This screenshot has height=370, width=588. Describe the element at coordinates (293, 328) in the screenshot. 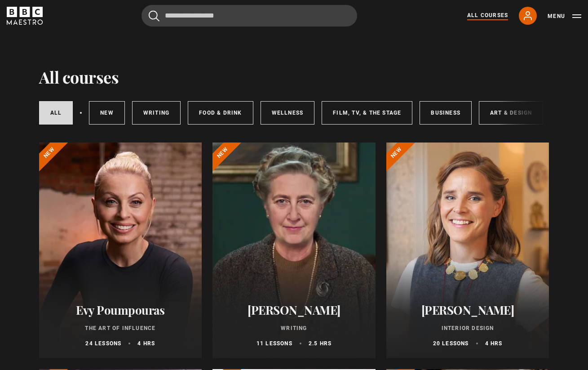

I see `p: Writing` at that location.